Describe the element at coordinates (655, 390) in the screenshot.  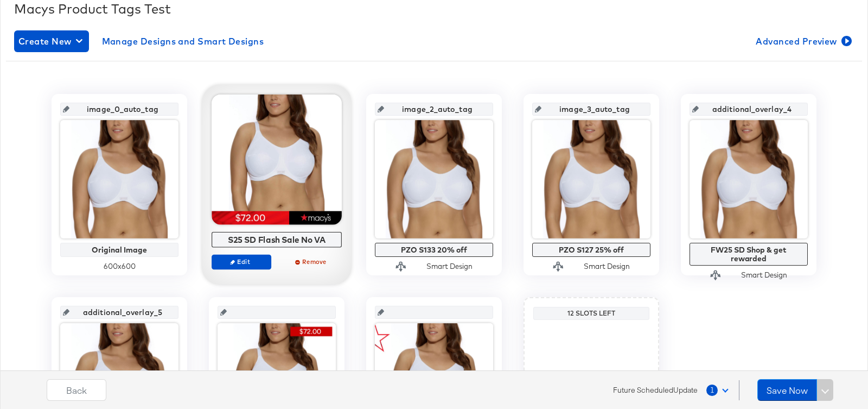
I see `span: Future Scheduled Update` at that location.